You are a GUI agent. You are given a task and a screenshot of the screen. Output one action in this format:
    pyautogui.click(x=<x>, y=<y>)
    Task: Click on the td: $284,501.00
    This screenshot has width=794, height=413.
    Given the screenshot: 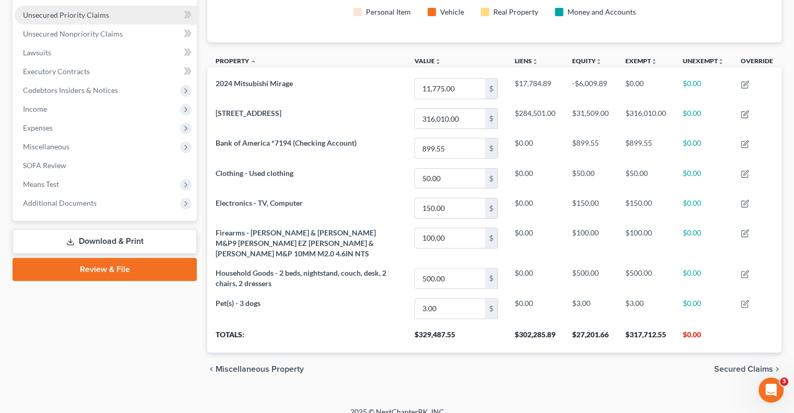 What is the action you would take?
    pyautogui.click(x=535, y=119)
    